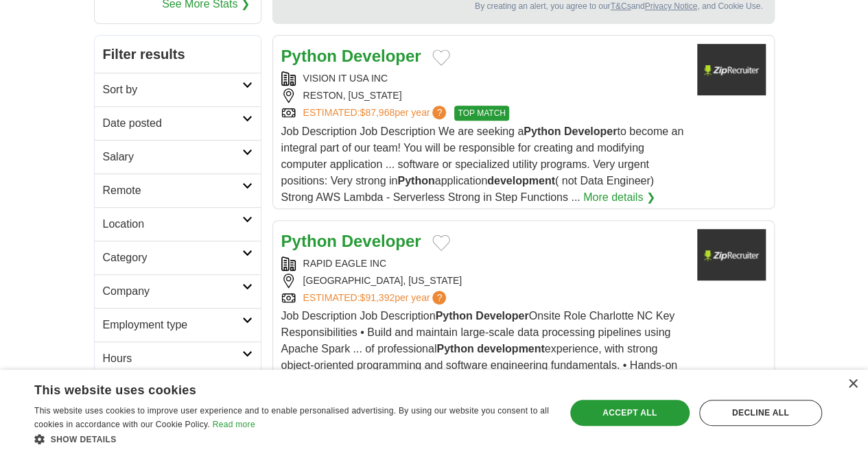 This screenshot has height=456, width=868. I want to click on h2: Location, so click(172, 224).